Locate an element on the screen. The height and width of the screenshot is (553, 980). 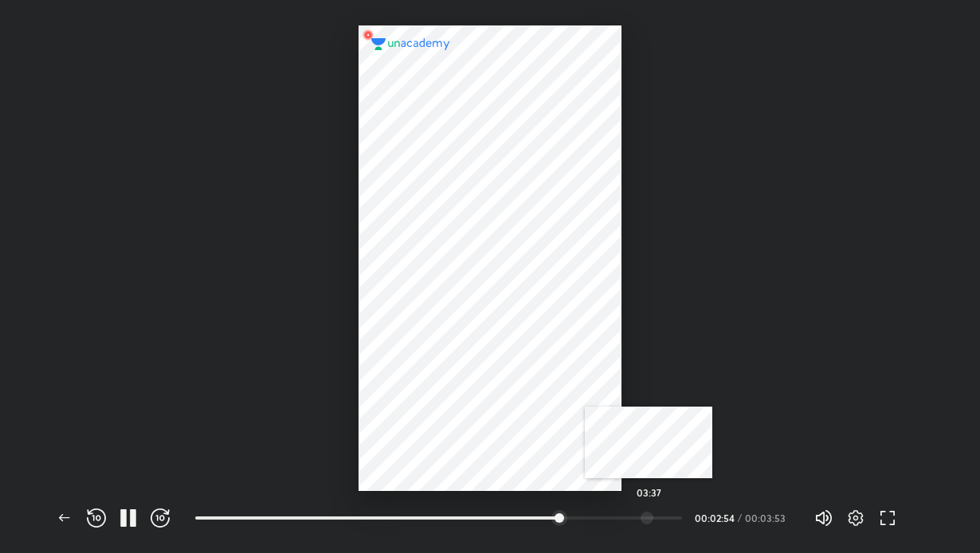
div: 00:03:53 is located at coordinates (766, 518).